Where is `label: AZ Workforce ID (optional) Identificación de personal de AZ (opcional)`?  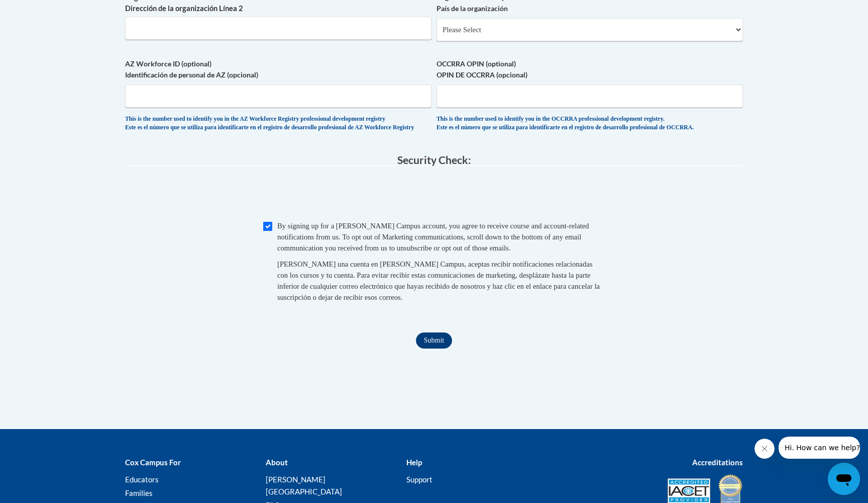 label: AZ Workforce ID (optional) Identificación de personal de AZ (opcional) is located at coordinates (278, 69).